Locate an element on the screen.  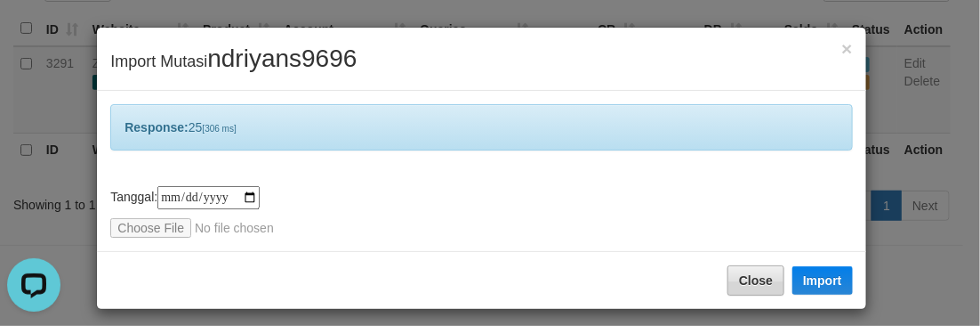
button: Import is located at coordinates (823, 280).